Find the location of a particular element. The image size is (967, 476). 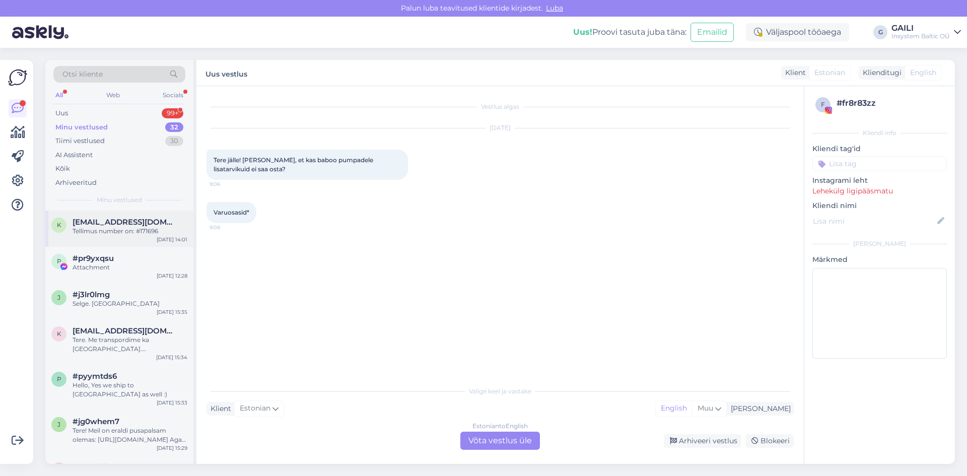

span: Varuosasid* is located at coordinates (231, 212).